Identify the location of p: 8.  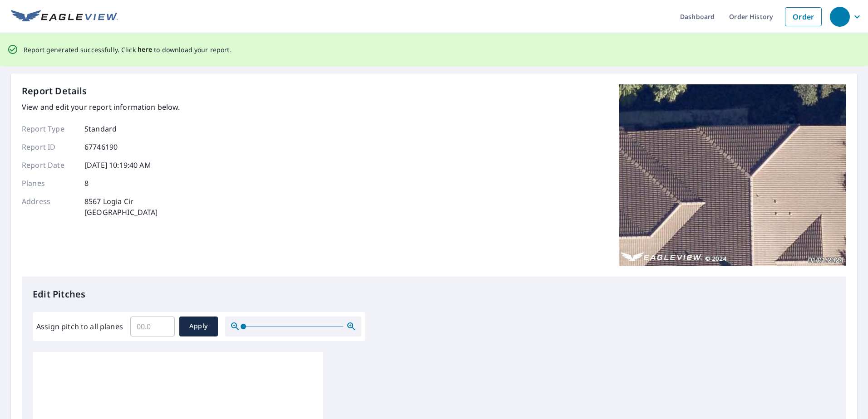
(86, 183).